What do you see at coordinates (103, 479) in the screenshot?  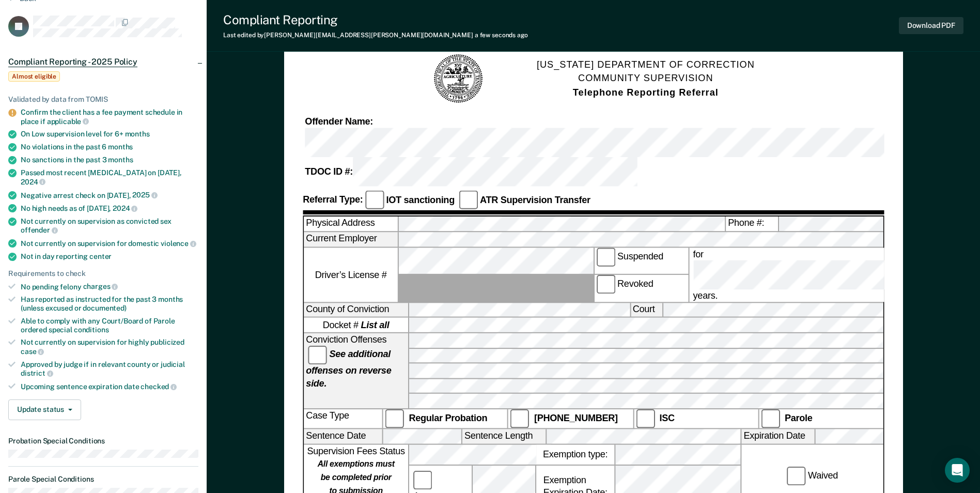 I see `dt: Parole Special Conditions` at bounding box center [103, 479].